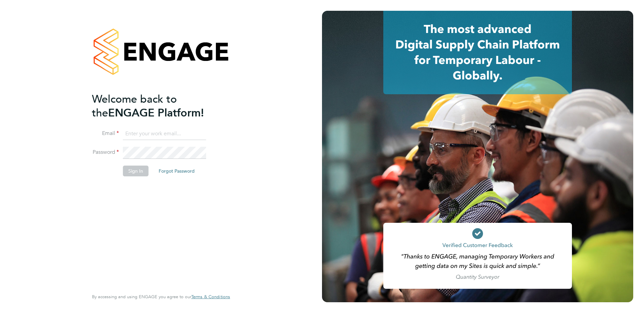 This screenshot has height=313, width=644. Describe the element at coordinates (134, 106) in the screenshot. I see `span: Welcome back to the` at that location.